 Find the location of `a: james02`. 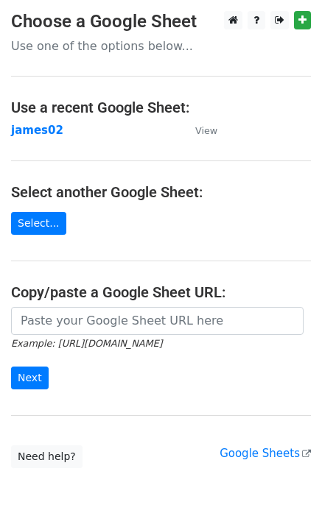

a: james02 is located at coordinates (37, 130).